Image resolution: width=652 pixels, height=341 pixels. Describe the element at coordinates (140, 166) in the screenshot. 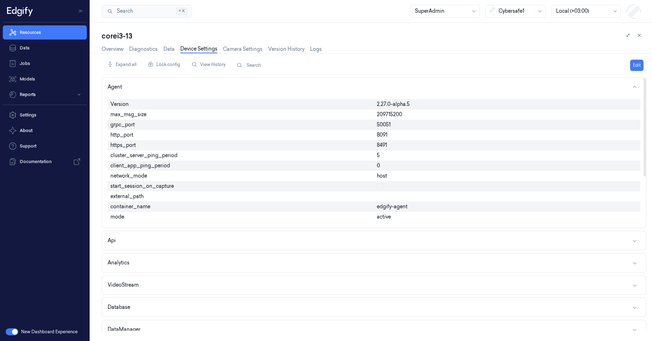

I see `span: client_app_ping_period` at that location.